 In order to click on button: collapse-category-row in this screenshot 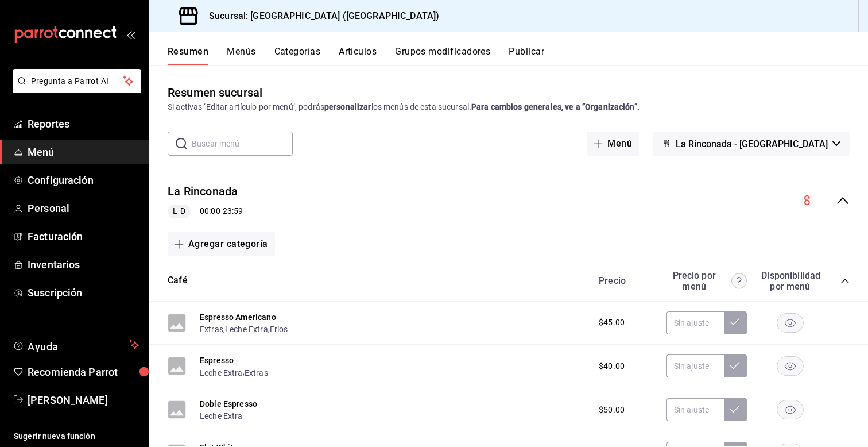, I will do `click(845, 281)`.